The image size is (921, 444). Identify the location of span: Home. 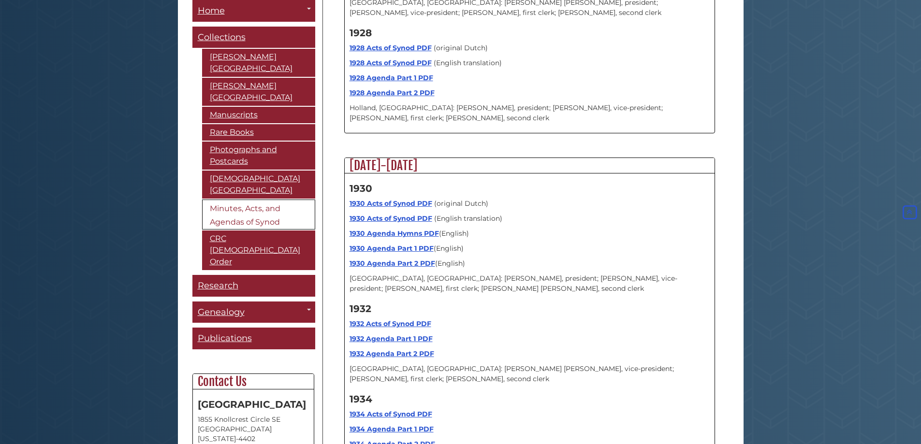
(211, 11).